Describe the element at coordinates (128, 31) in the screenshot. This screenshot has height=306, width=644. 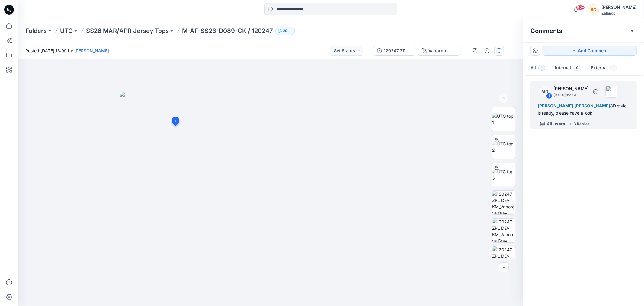
I see `p: SS26 MAR/APR Jersey Tops` at that location.